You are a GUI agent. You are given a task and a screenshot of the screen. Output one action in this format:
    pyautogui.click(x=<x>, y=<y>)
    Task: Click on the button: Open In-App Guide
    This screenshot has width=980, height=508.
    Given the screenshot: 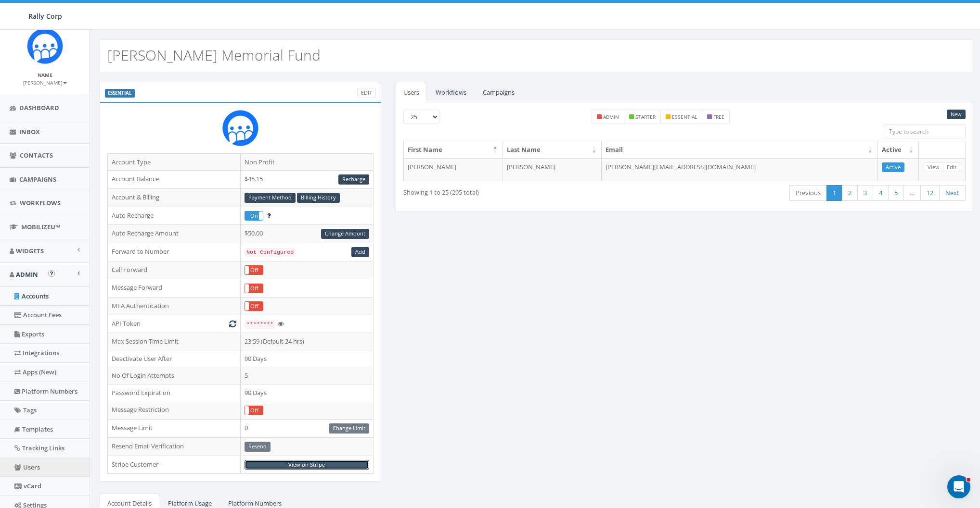 What is the action you would take?
    pyautogui.click(x=51, y=274)
    